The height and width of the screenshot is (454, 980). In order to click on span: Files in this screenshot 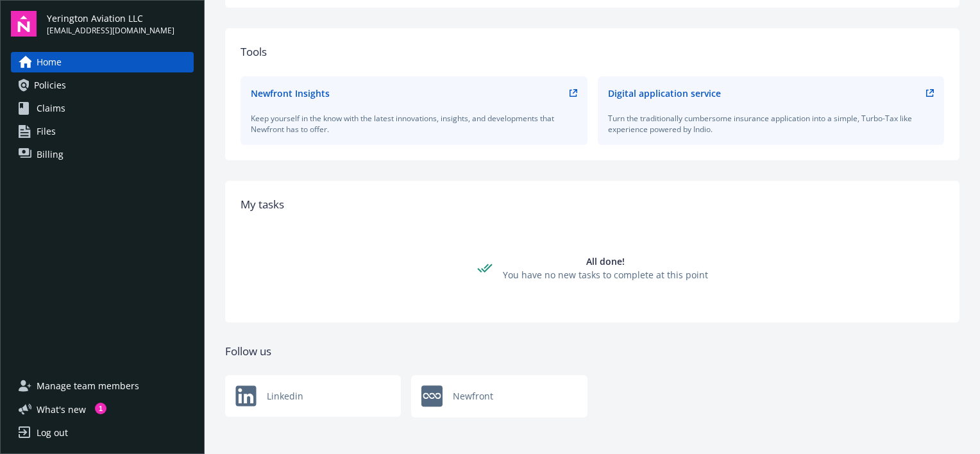, I will do `click(46, 132)`.